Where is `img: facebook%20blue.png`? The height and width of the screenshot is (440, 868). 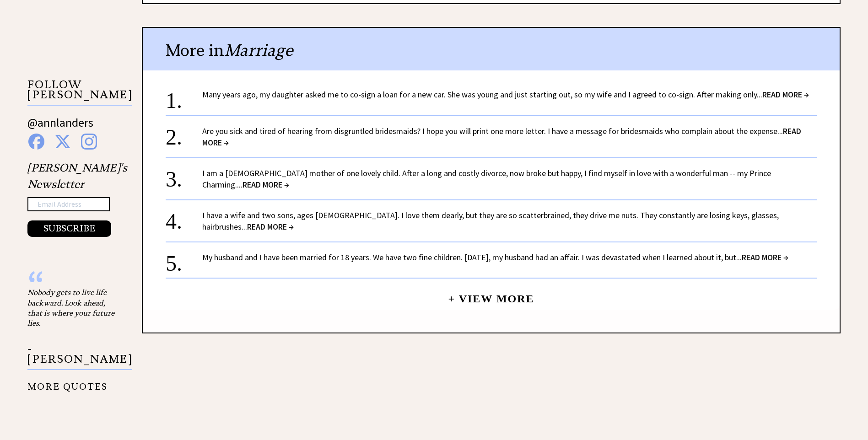 img: facebook%20blue.png is located at coordinates (36, 141).